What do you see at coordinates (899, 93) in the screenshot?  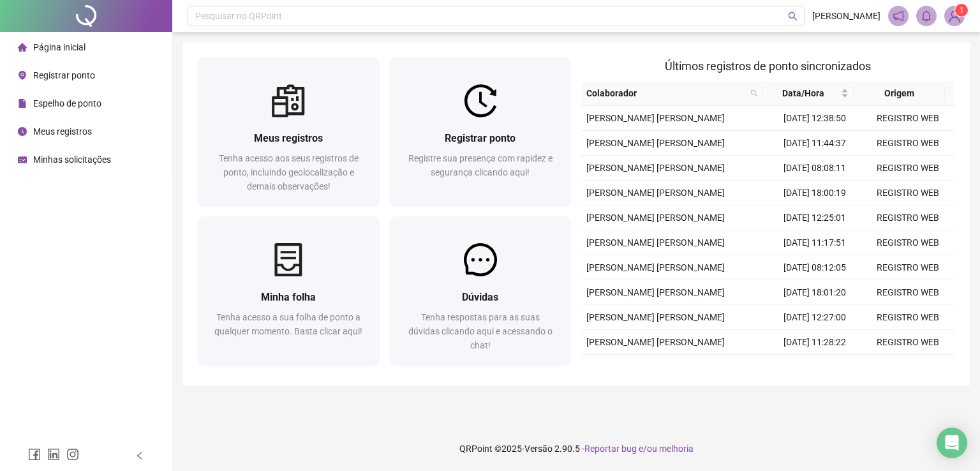 I see `th: Origem` at bounding box center [899, 93].